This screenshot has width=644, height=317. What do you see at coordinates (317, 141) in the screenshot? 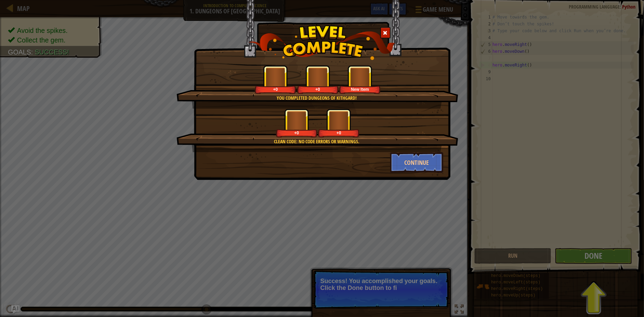
I see `div: Clean code: no code errors or warnings.` at bounding box center [317, 141].